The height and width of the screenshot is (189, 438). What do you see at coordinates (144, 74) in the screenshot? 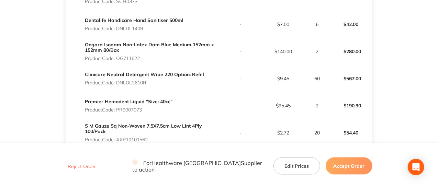
I see `a: Clinicare Neutral Detergent Wipe 220 Option: Refill` at bounding box center [144, 74].